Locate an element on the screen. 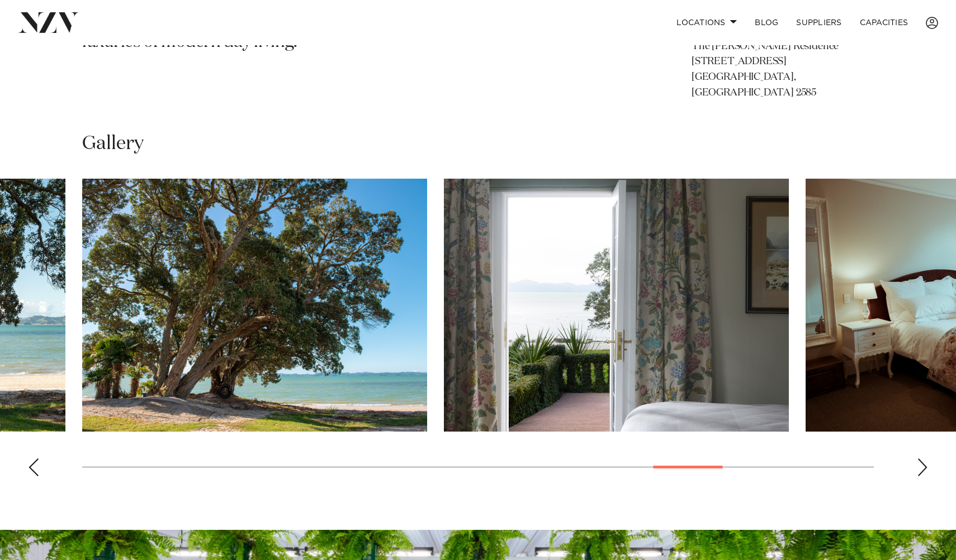 The height and width of the screenshot is (560, 956). img: nzv-logo.png is located at coordinates (48, 22).